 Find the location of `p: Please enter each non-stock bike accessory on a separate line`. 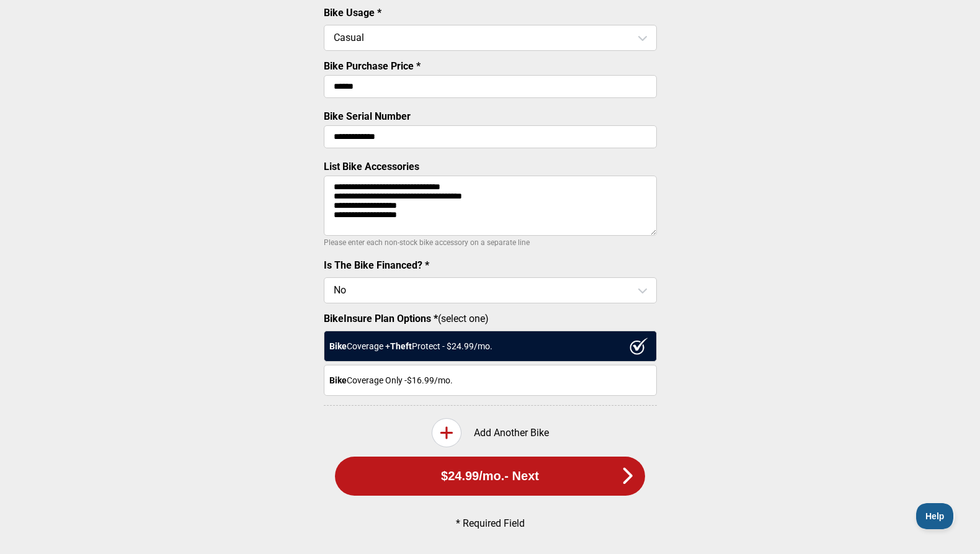

p: Please enter each non-stock bike accessory on a separate line is located at coordinates (490, 243).